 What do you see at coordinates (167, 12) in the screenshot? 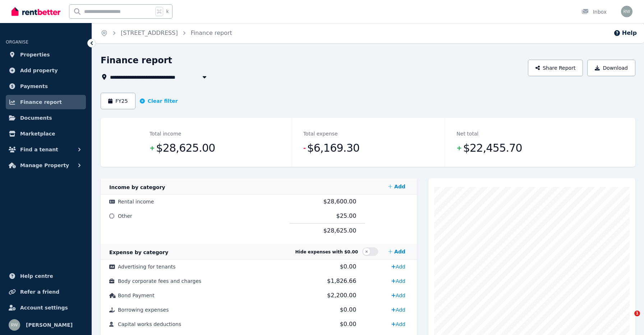
I see `span: k` at bounding box center [167, 12].